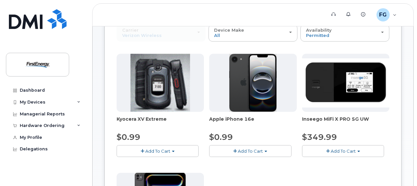 The height and width of the screenshot is (186, 417). What do you see at coordinates (386, 15) in the screenshot?
I see `div: Frisari, Gregory` at bounding box center [386, 15].